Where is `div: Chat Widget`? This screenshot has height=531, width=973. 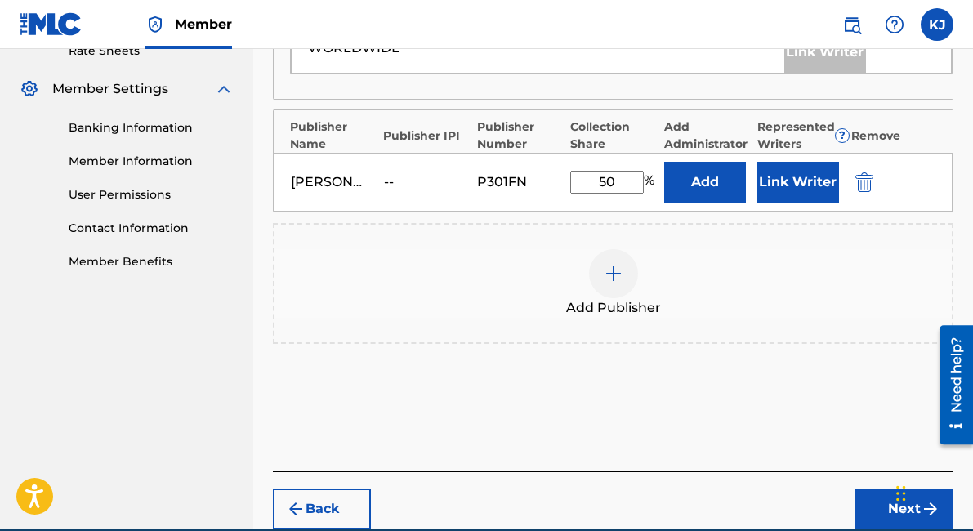
div: Chat Widget is located at coordinates (932, 492).